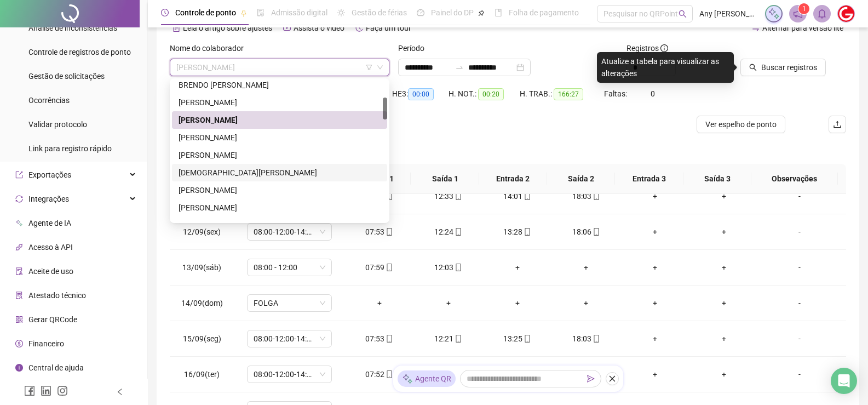  Describe the element at coordinates (261, 13) in the screenshot. I see `span: file-done` at that location.